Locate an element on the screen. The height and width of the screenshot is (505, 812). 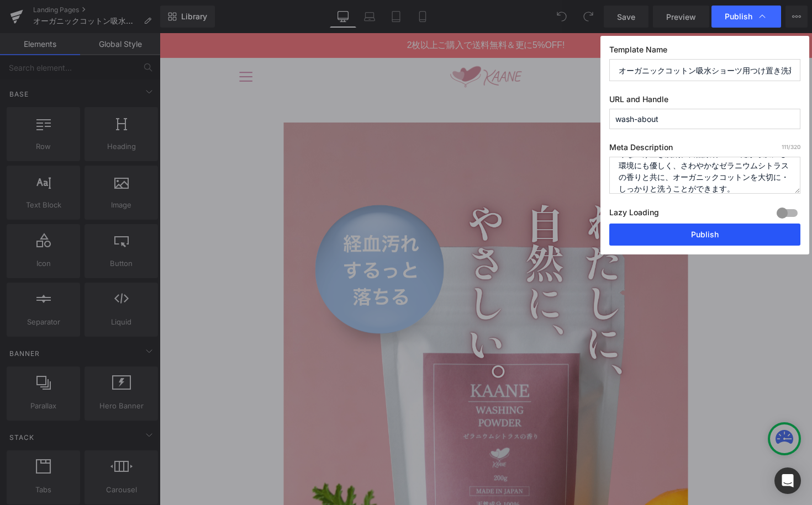
label: URL and Handle is located at coordinates (704, 102).